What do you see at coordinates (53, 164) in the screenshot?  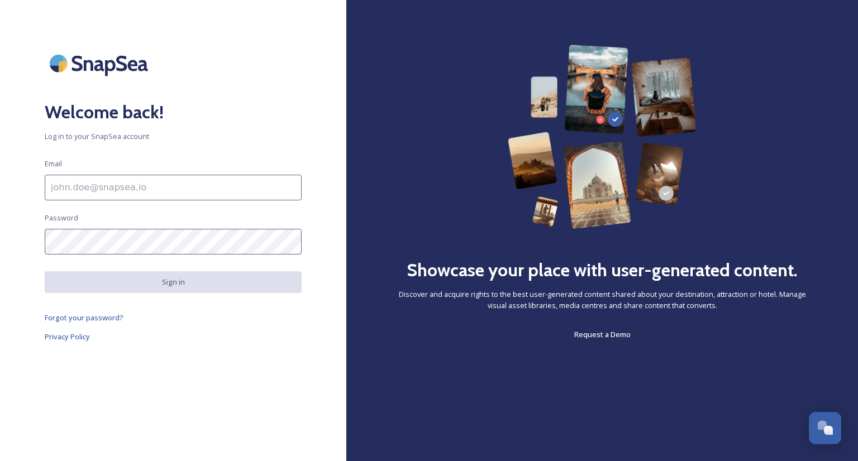 I see `span: Email` at bounding box center [53, 164].